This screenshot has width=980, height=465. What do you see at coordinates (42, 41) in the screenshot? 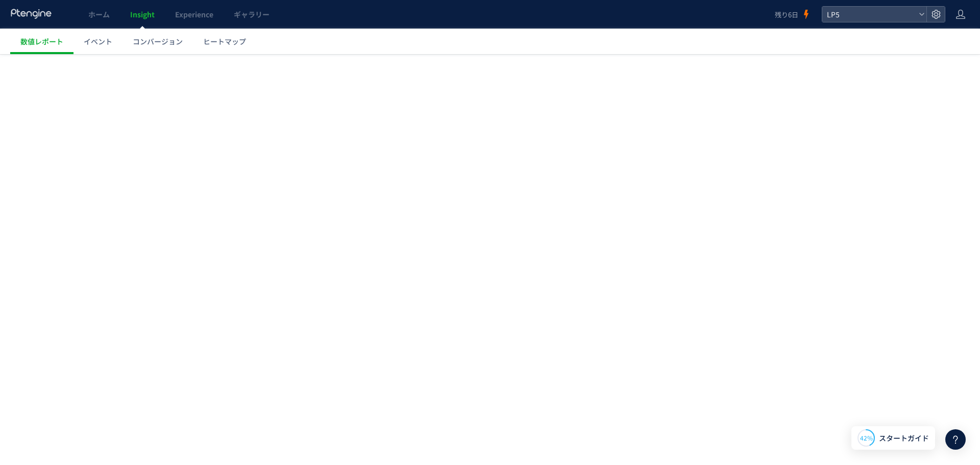
I see `span: 数値レポート` at bounding box center [42, 41].